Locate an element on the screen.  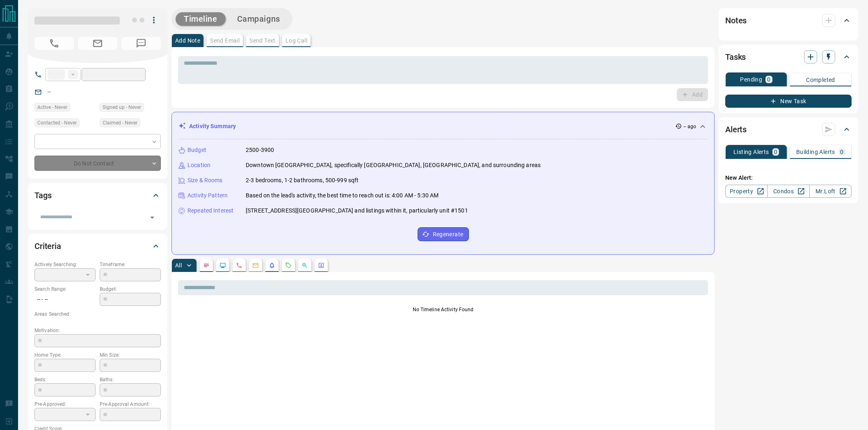
div: Alerts is located at coordinates (789, 130).